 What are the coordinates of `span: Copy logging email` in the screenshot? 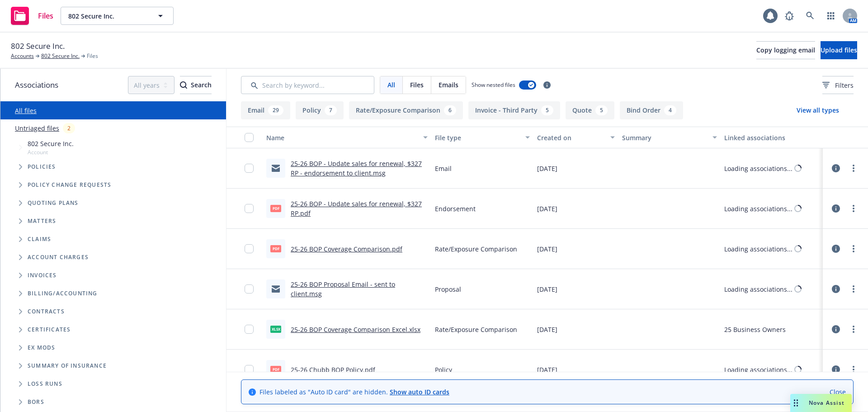 It's located at (786, 50).